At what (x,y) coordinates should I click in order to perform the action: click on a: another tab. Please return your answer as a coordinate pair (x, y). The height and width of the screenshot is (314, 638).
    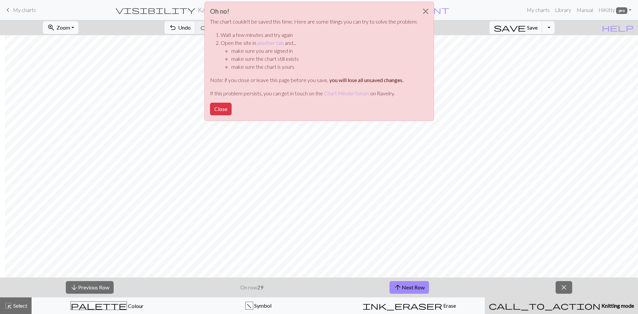
    Looking at the image, I should click on (270, 43).